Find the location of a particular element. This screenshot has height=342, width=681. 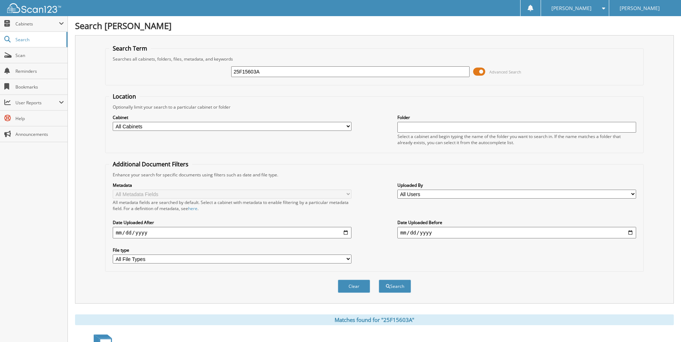

div: Matches found for "25F15603A" is located at coordinates (374, 320).